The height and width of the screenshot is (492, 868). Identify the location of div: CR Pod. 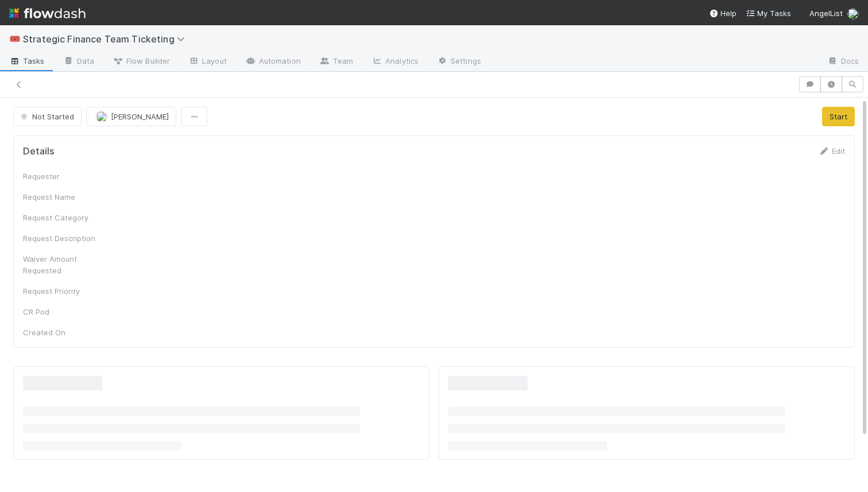
(66, 312).